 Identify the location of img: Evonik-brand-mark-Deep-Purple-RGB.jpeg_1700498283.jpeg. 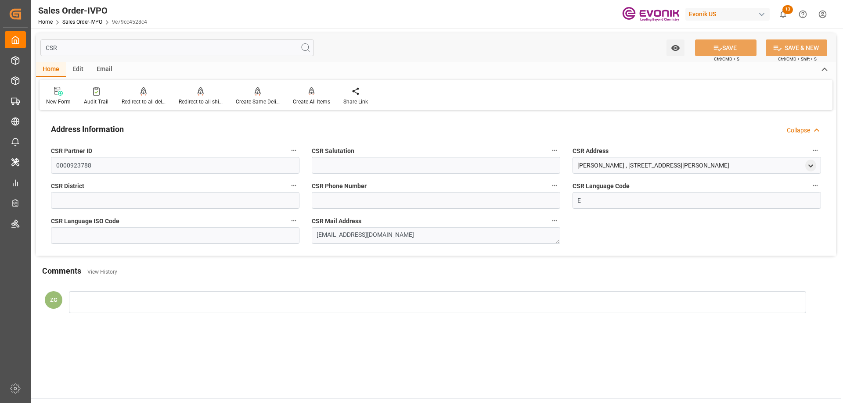
(650, 14).